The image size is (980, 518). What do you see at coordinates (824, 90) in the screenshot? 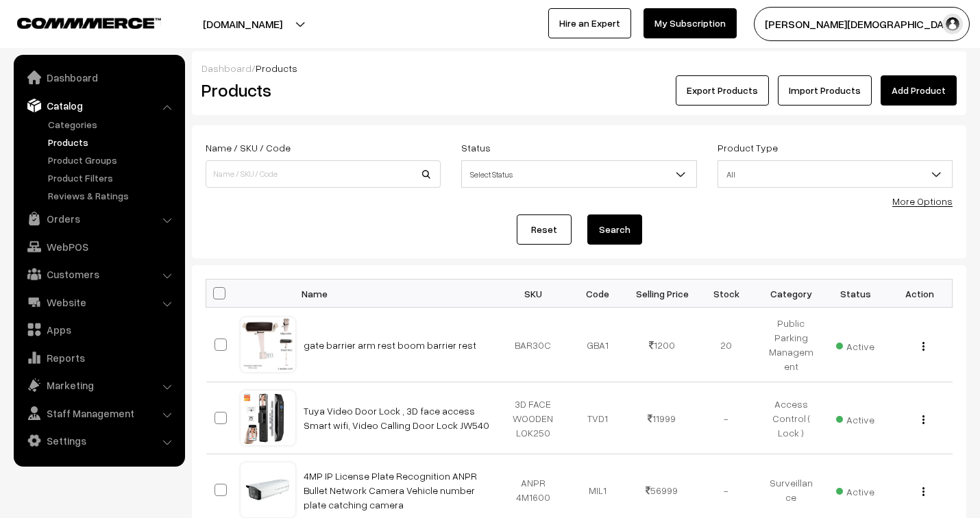
I see `a: Import Products` at bounding box center [824, 90].